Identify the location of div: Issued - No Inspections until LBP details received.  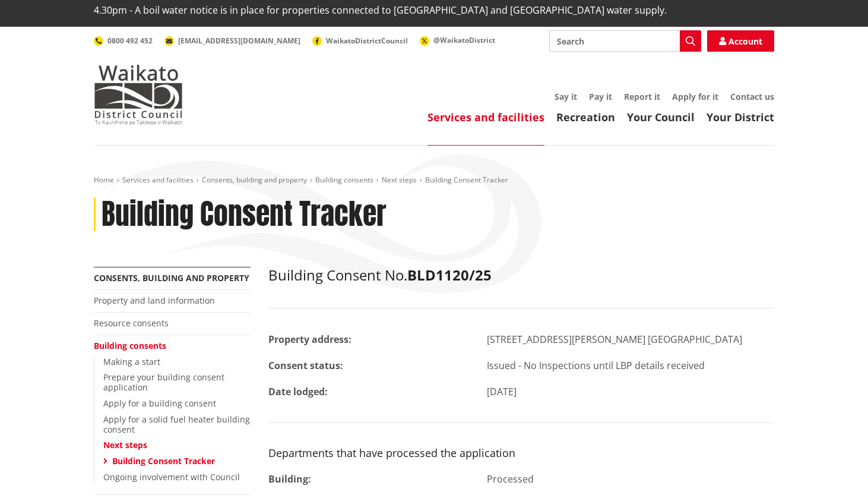
(631, 365).